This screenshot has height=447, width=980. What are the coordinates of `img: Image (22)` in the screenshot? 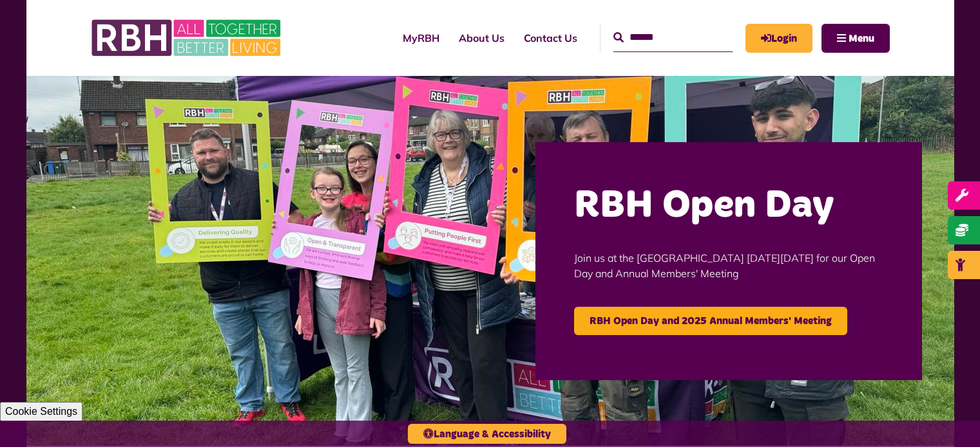 It's located at (490, 261).